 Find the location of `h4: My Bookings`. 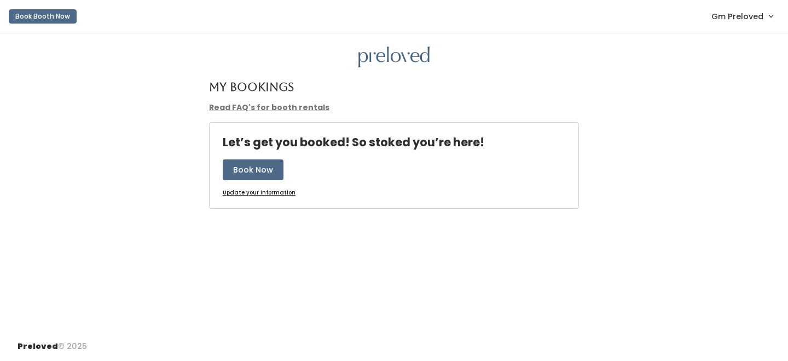

h4: My Bookings is located at coordinates (251, 86).